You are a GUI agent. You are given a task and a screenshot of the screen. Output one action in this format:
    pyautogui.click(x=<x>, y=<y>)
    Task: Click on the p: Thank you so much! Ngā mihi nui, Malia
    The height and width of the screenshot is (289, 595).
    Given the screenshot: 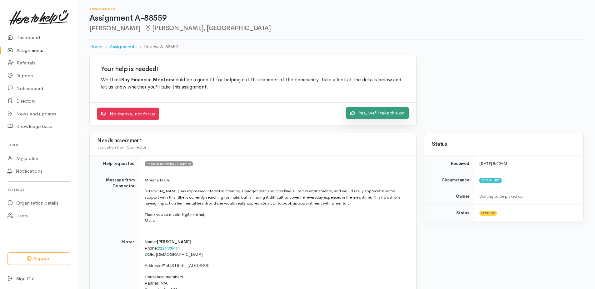 What is the action you would take?
    pyautogui.click(x=277, y=217)
    